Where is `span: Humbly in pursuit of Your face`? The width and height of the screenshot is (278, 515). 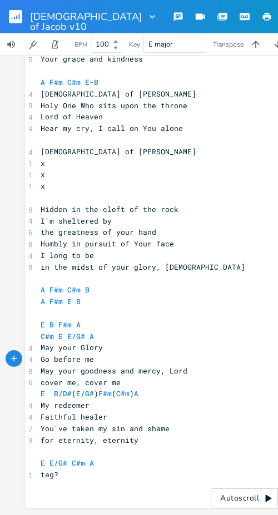 span: Humbly in pursuit of Your face is located at coordinates (107, 244).